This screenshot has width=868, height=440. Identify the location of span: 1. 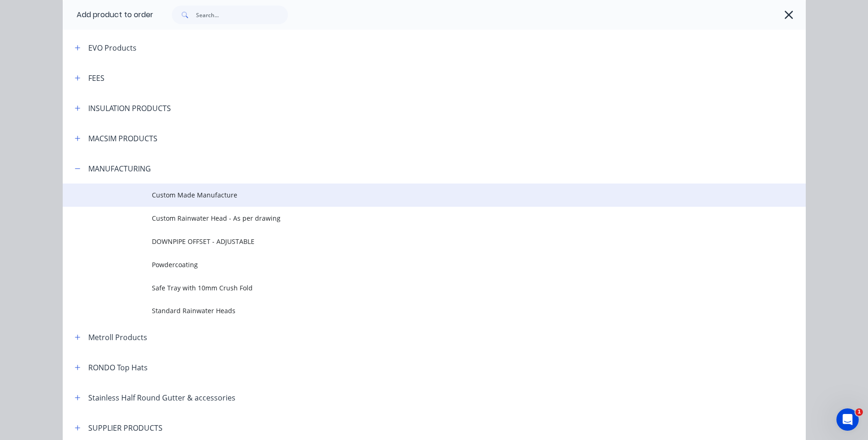
(859, 412).